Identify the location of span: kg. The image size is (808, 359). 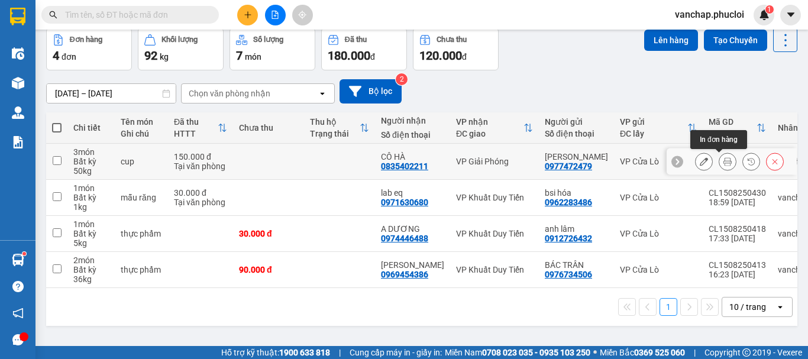
(164, 57).